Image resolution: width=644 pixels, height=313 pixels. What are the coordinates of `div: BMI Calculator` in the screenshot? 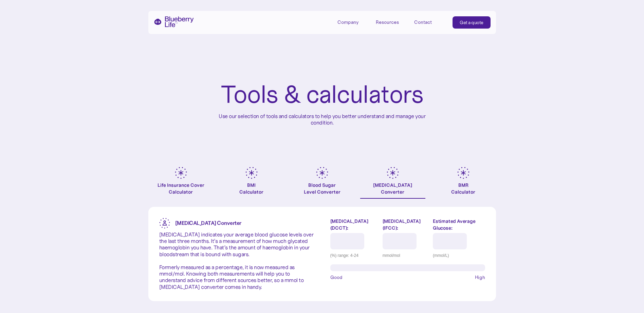 It's located at (251, 188).